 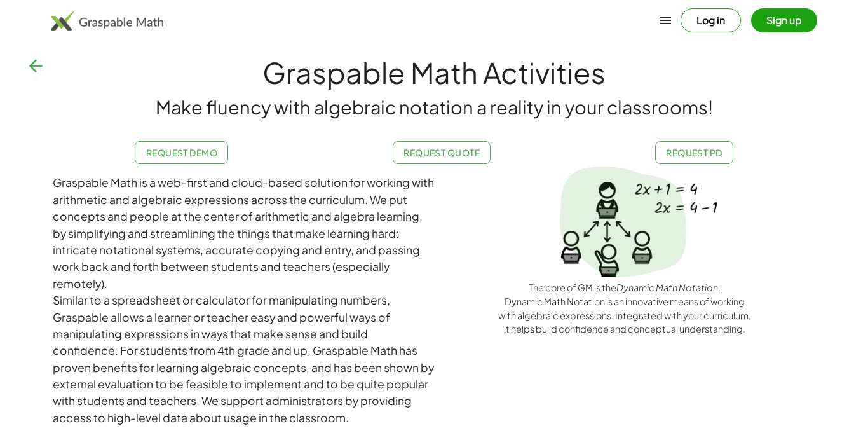 I want to click on div: The core of GM is the . Dynamic Math Notation is an innovative means of working with algebraic ex..., so click(x=625, y=309).